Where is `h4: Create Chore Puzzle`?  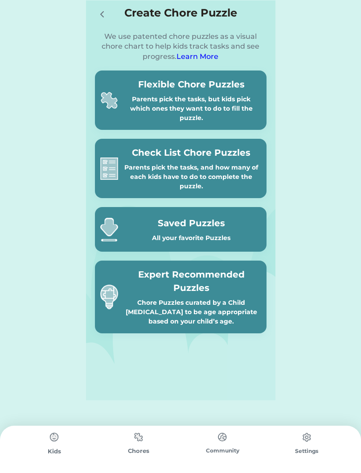 h4: Create Chore Puzzle is located at coordinates (181, 13).